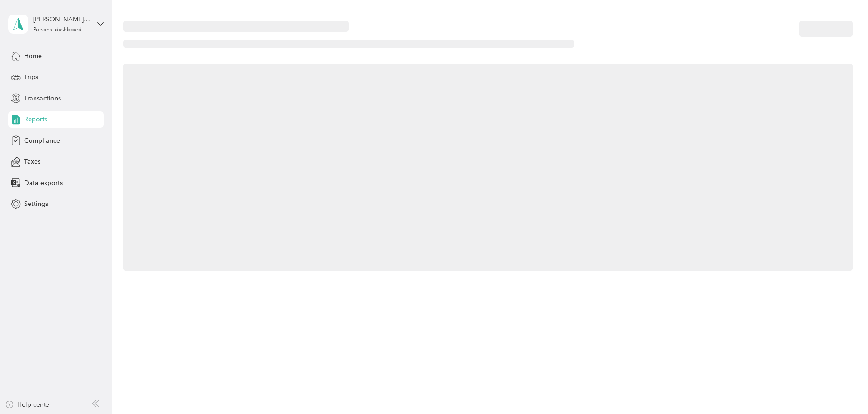 Image resolution: width=868 pixels, height=414 pixels. I want to click on span: Trips, so click(31, 76).